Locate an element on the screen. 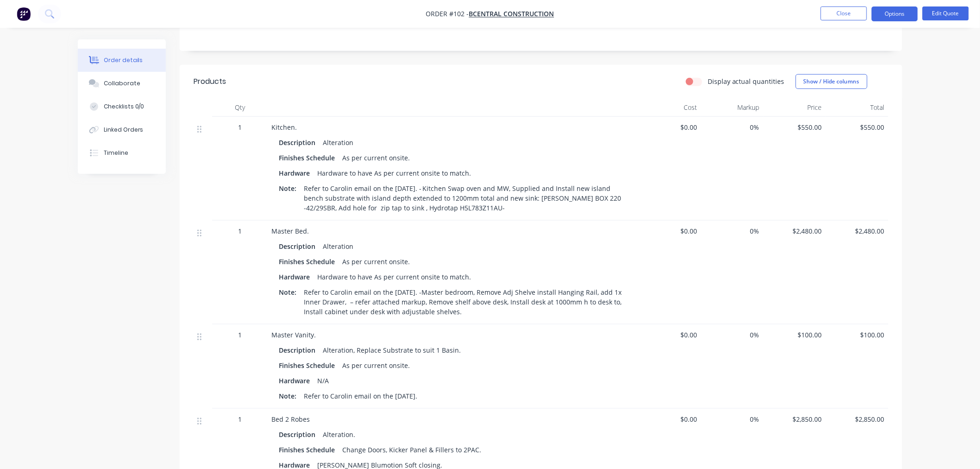 This screenshot has width=980, height=469. div: Price is located at coordinates (794, 107).